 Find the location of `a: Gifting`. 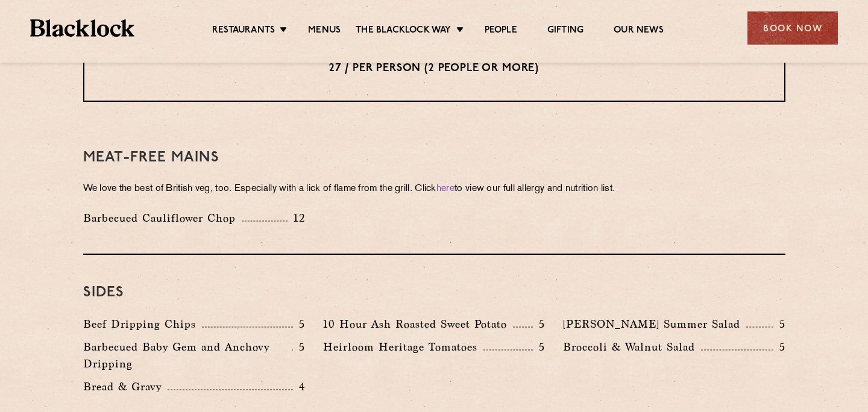

a: Gifting is located at coordinates (566, 31).